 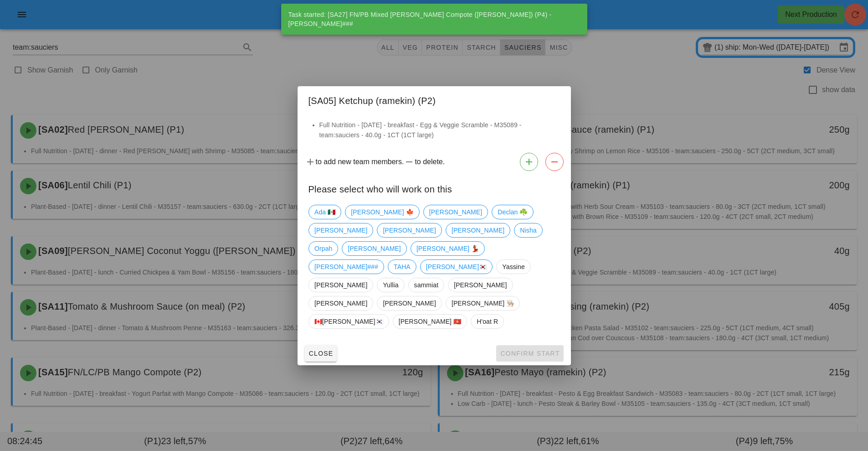 What do you see at coordinates (434, 162) in the screenshot?
I see `div: to add new team members. to delete.` at bounding box center [434, 162].